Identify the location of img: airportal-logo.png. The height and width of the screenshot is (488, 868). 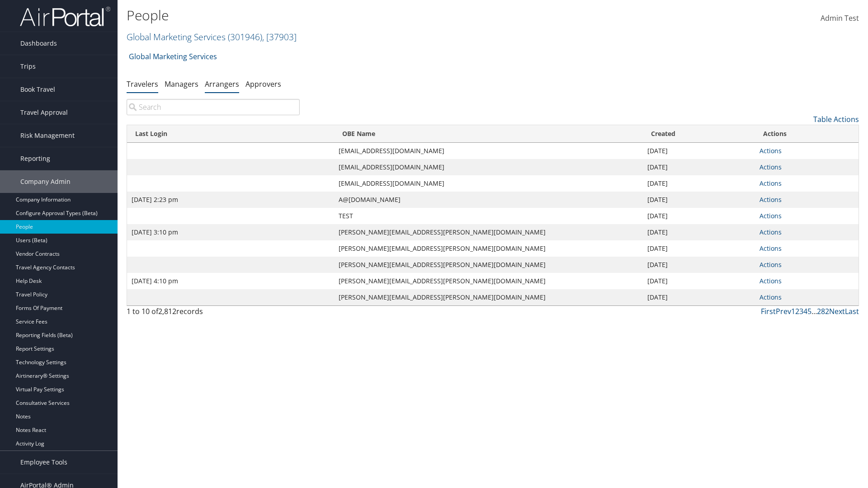
(65, 16).